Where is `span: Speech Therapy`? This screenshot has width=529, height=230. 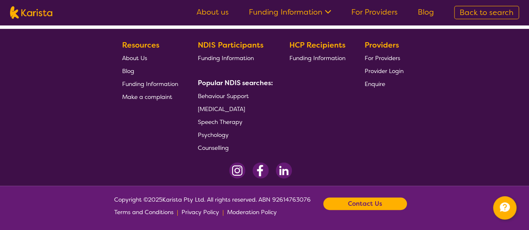 span: Speech Therapy is located at coordinates (220, 122).